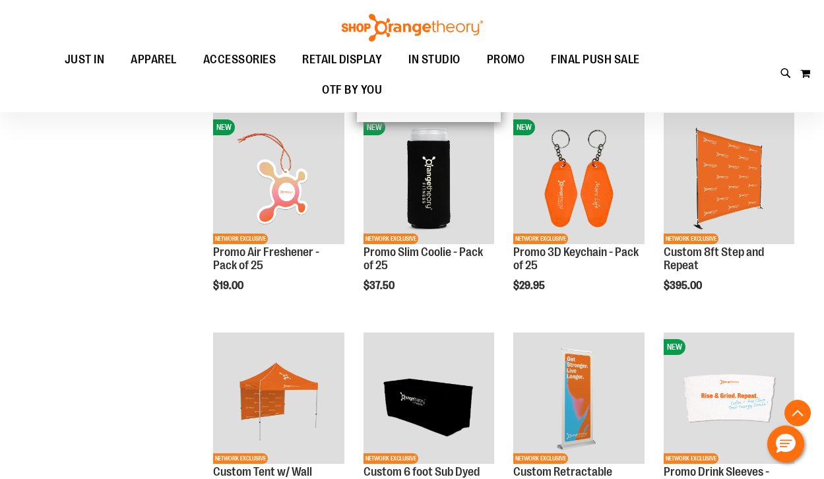  What do you see at coordinates (595, 60) in the screenshot?
I see `a: FINAL PUSH SALE` at bounding box center [595, 60].